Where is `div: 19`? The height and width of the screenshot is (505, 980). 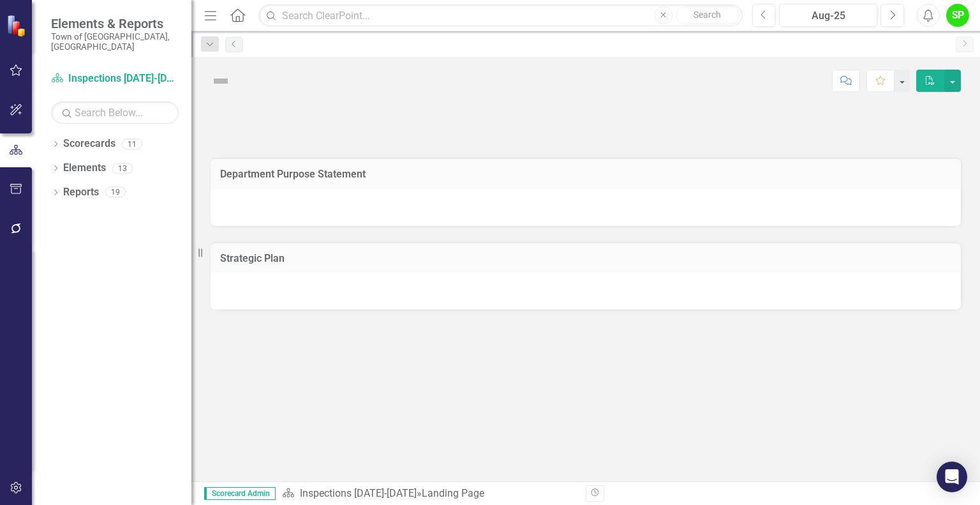
div: 19 is located at coordinates (115, 192).